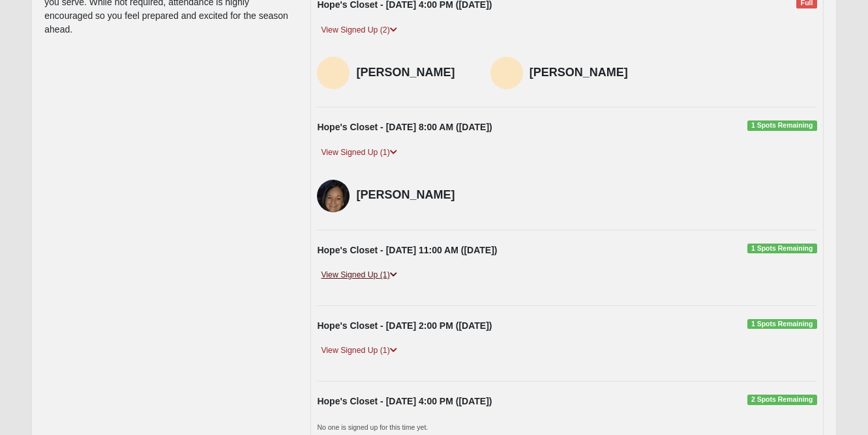 This screenshot has height=435, width=868. Describe the element at coordinates (333, 196) in the screenshot. I see `img: Susan Freund` at that location.